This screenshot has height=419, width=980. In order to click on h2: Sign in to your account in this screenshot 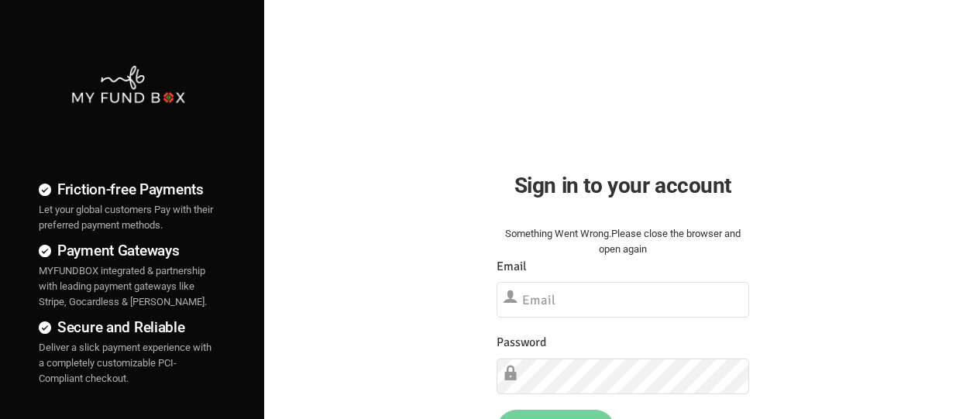, I will do `click(623, 186)`.